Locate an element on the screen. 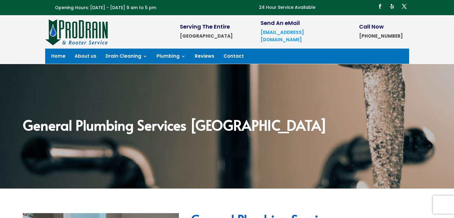  a: Reviews is located at coordinates (204, 57).